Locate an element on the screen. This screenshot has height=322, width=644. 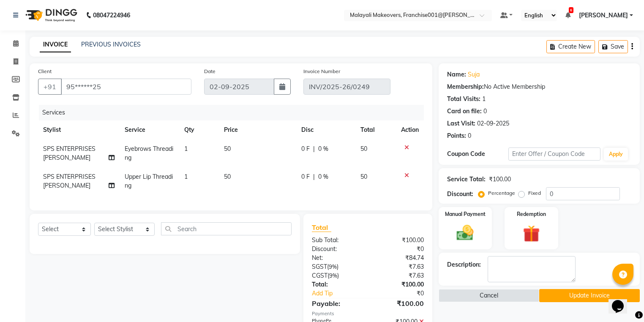
th: Stylist is located at coordinates (79, 130).